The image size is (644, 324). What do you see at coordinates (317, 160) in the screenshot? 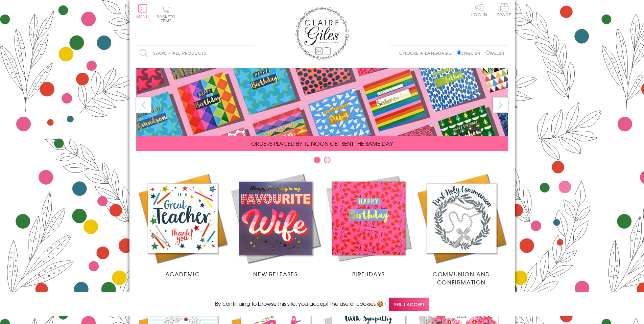
I see `button: Carousel Page 1 (Current Slide)` at bounding box center [317, 160].